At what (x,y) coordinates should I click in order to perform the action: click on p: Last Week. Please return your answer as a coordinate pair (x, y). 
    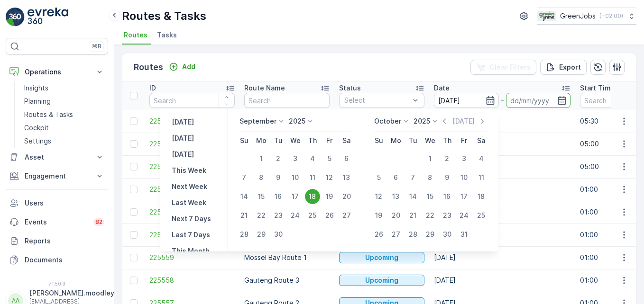
    Looking at the image, I should click on (189, 203).